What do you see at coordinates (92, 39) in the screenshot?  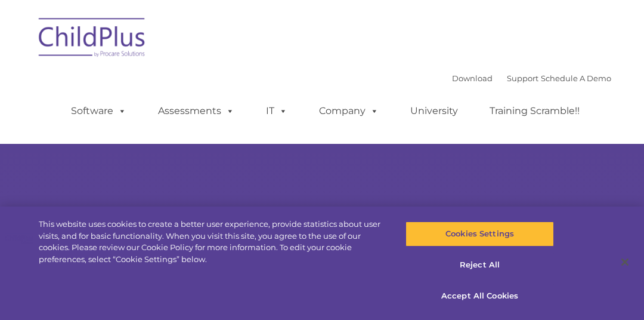 I see `img: ChildPlus by Procare Solutions` at bounding box center [92, 39].